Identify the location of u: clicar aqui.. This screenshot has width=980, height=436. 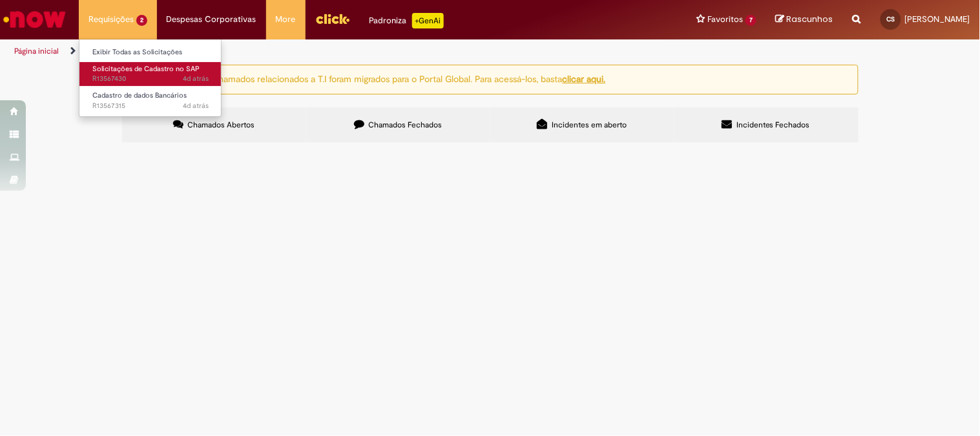
(584, 79).